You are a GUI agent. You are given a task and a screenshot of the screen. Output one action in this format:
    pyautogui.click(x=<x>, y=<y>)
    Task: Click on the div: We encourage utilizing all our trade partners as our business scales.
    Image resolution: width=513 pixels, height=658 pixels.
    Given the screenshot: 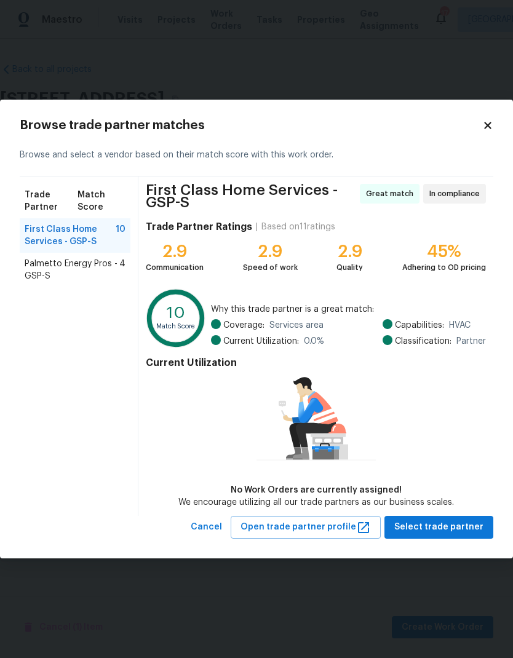 What is the action you would take?
    pyautogui.click(x=316, y=503)
    